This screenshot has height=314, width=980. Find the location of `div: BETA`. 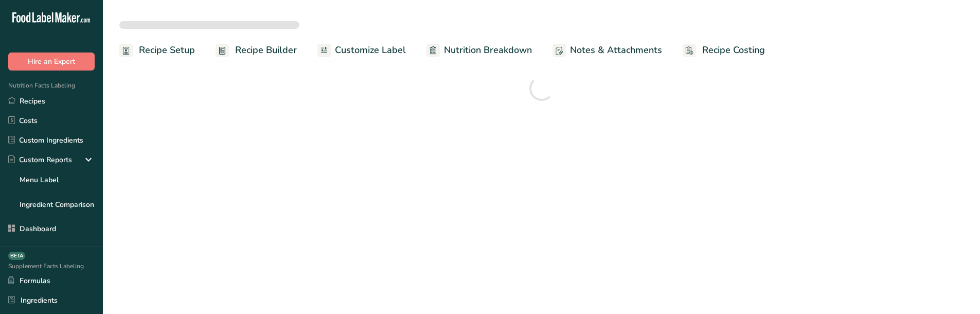

div: BETA is located at coordinates (17, 255).